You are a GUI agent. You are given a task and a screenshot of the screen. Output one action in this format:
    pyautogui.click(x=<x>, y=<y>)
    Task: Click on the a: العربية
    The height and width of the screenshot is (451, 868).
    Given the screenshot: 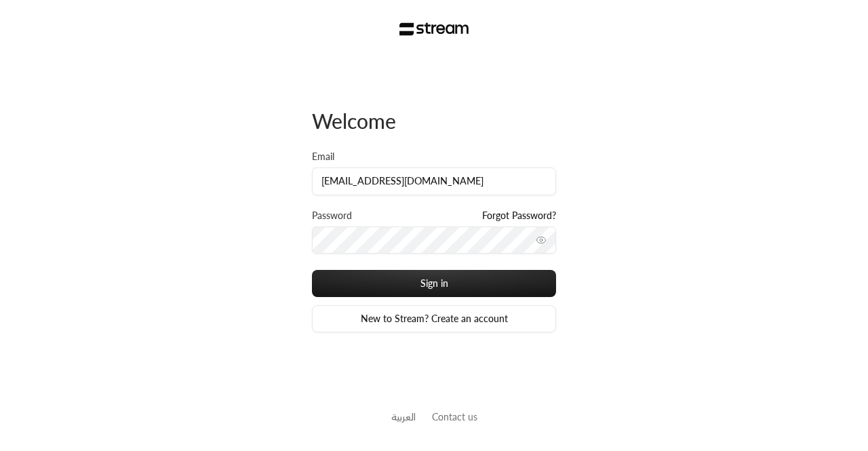 What is the action you would take?
    pyautogui.click(x=403, y=416)
    